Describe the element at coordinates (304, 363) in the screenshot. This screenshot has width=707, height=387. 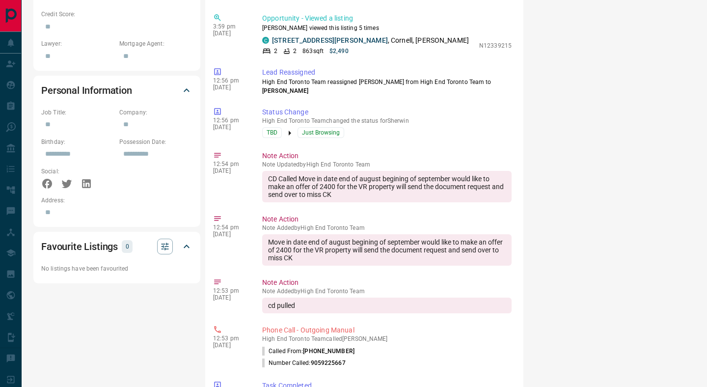
I see `p: Number Called:` at that location.